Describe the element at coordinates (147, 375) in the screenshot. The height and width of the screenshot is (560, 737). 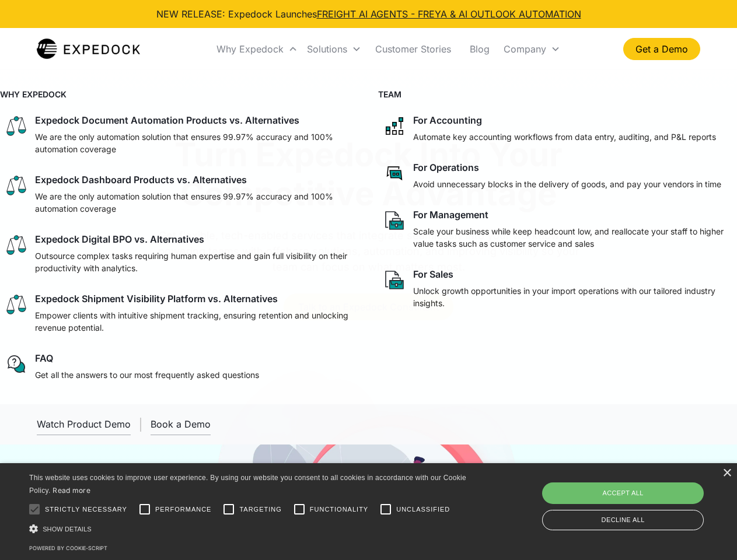
I see `p: Get all the answers to our most frequently asked questions` at that location.